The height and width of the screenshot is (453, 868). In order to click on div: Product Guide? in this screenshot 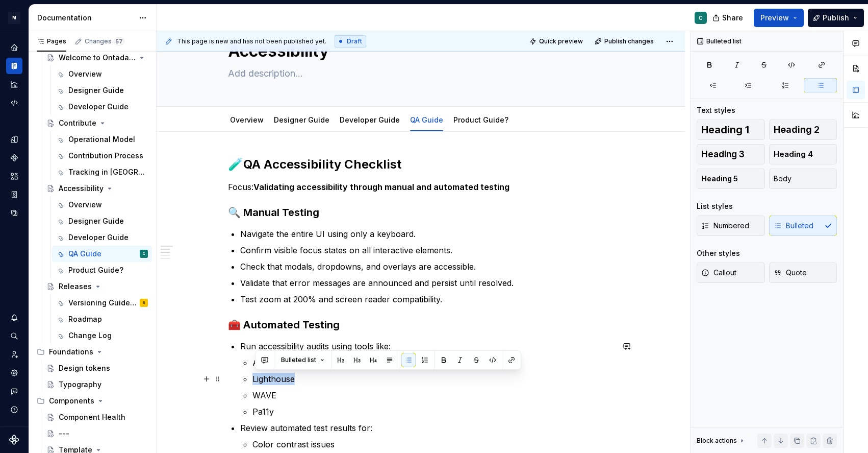, I will do `click(96, 270)`.